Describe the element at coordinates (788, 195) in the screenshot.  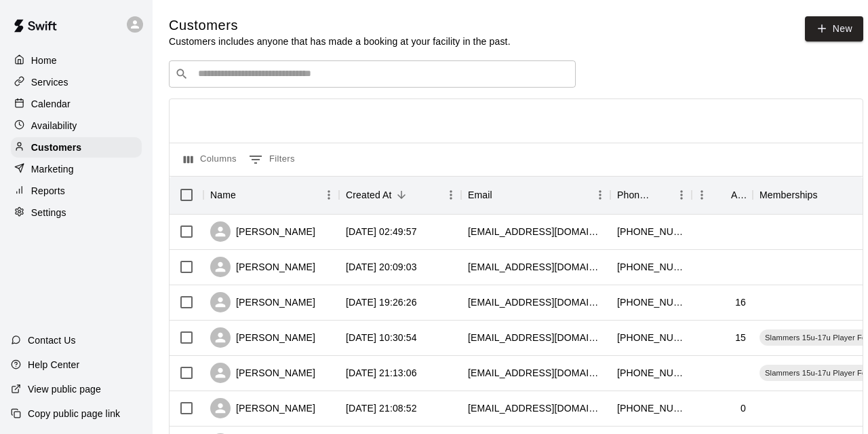
I see `div: Memberships` at that location.